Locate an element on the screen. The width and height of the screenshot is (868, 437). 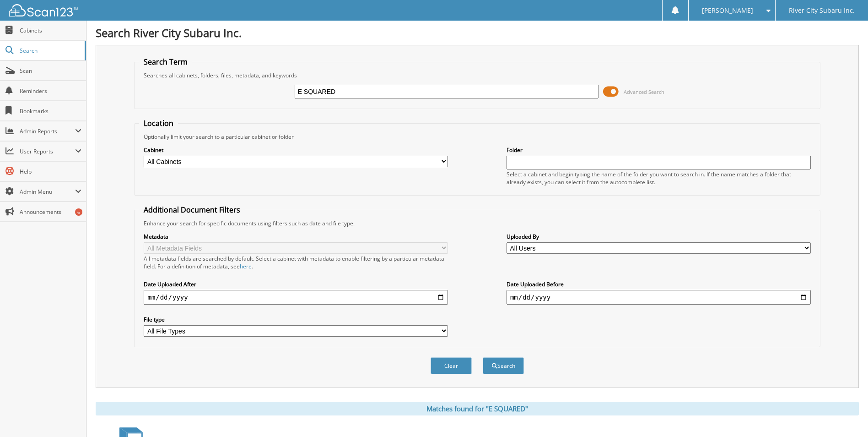
button: Clear is located at coordinates (451, 365).